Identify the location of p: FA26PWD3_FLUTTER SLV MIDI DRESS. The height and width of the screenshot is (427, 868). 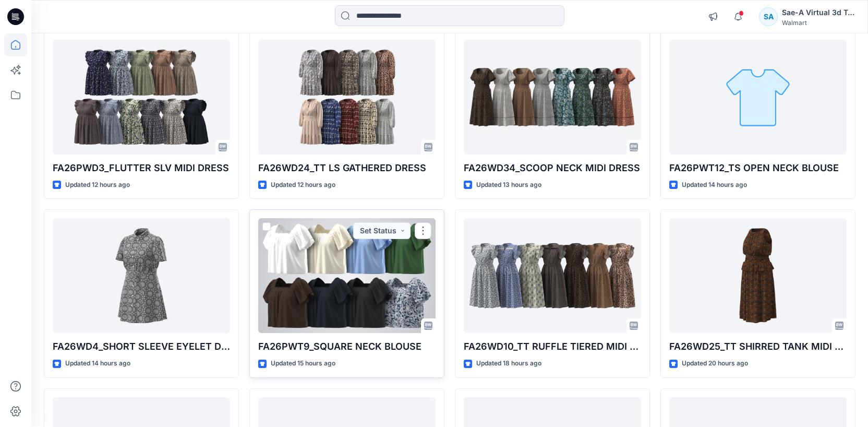
(142, 168).